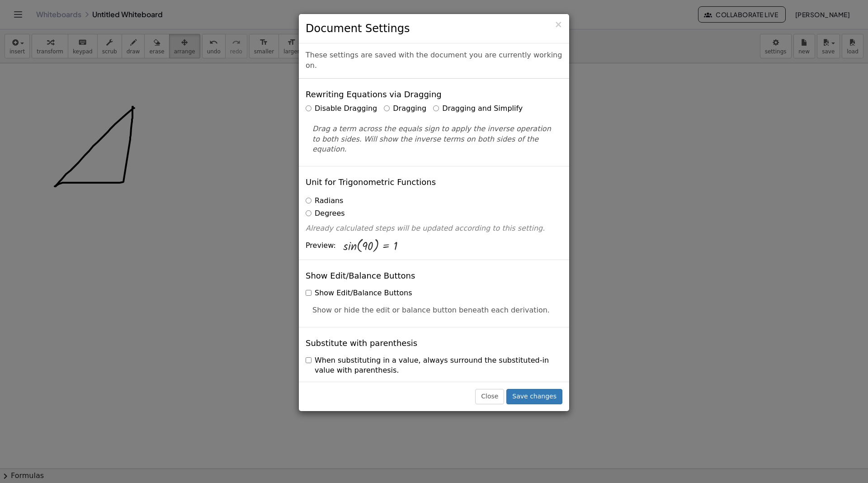 This screenshot has height=483, width=868. What do you see at coordinates (308, 108) in the screenshot?
I see `input: Disable Dragging` at bounding box center [308, 108].